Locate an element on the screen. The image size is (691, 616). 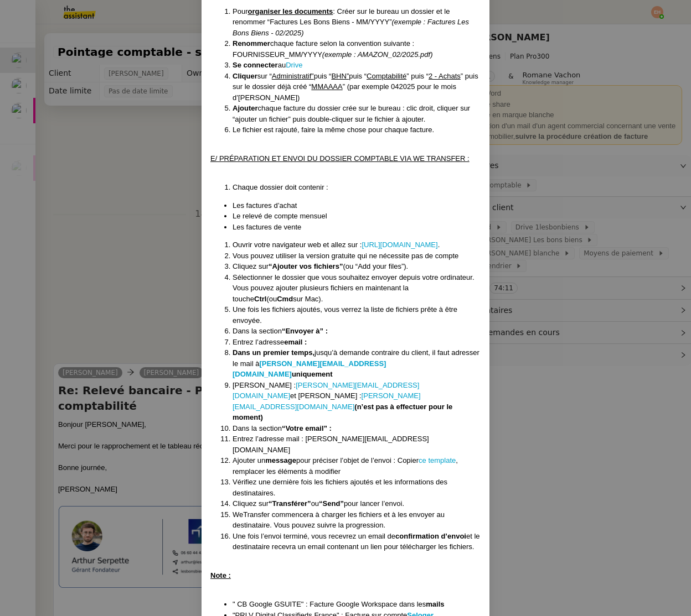
span: ou is located at coordinates (315, 503).